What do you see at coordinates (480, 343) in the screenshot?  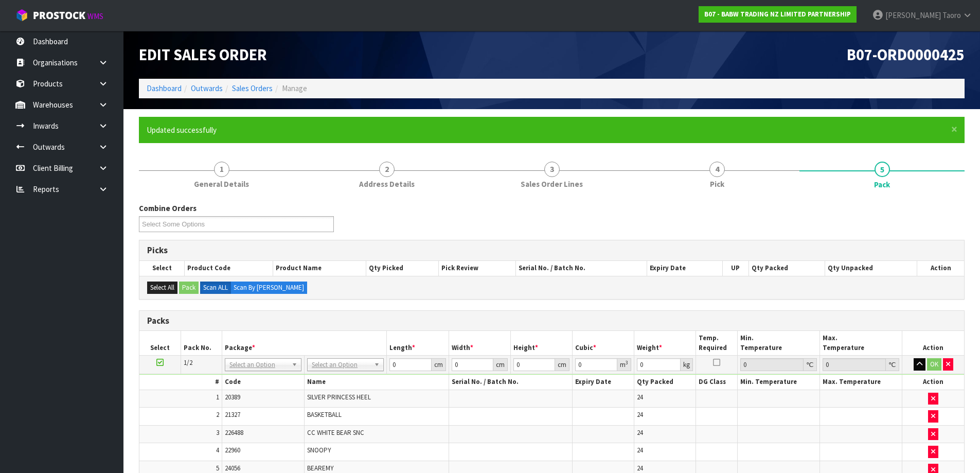 I see `th: Width` at bounding box center [480, 343].